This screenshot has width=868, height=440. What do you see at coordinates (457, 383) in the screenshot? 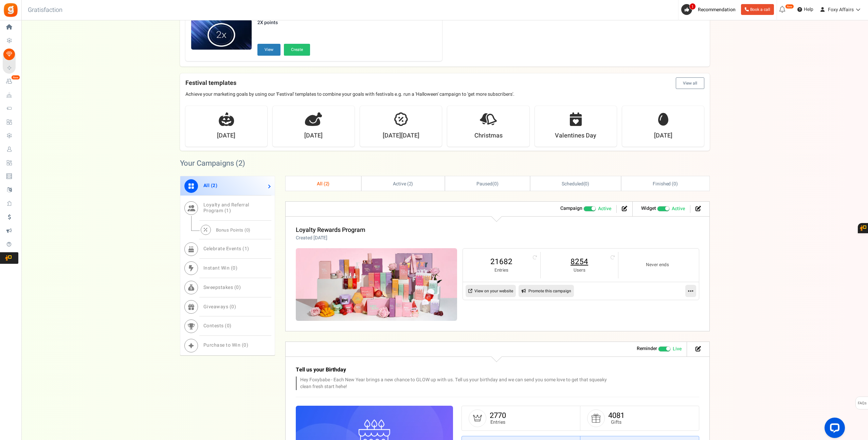
I see `p: Hey Foxybabe - Each New Year brings a new chance to GLOW up with us. Tell us your birthday and we...` at bounding box center [457, 383].